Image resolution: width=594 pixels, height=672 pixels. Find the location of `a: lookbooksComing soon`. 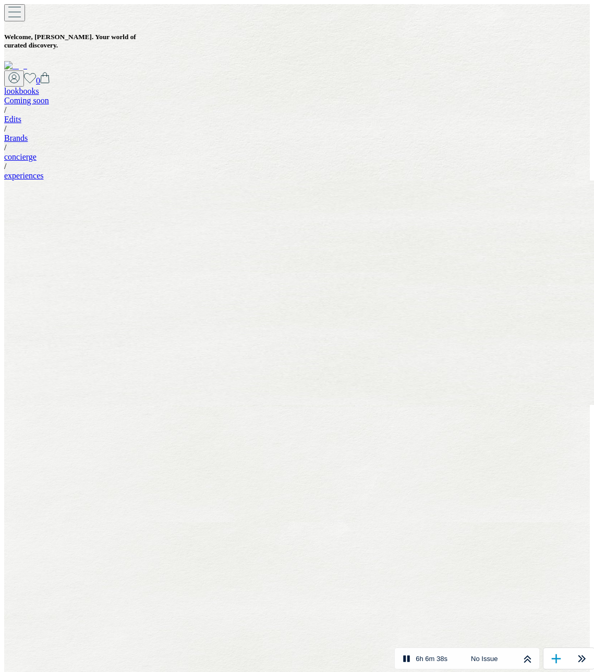

a: lookbooksComing soon is located at coordinates (297, 96).